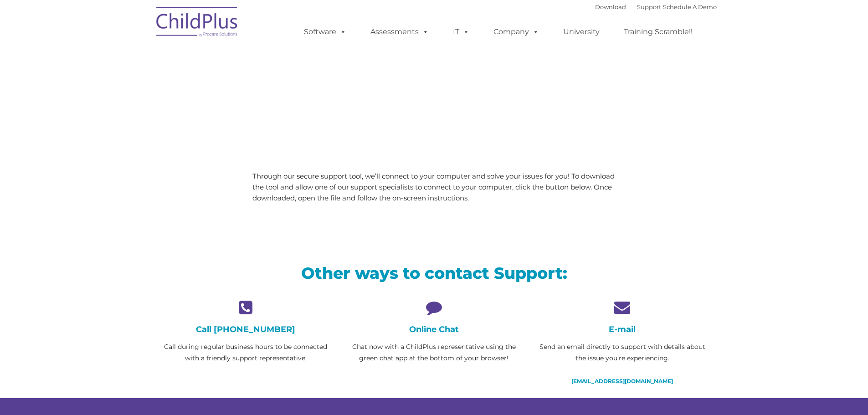 The image size is (868, 415). Describe the element at coordinates (611, 7) in the screenshot. I see `a: Download` at that location.